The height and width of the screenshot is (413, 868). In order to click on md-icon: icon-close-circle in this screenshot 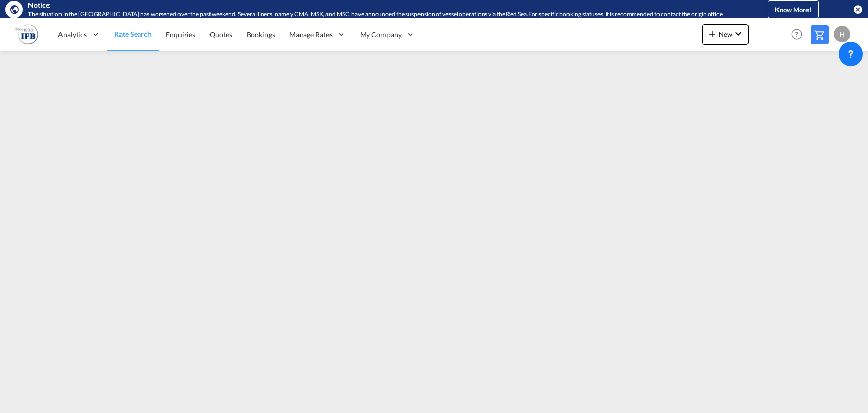, I will do `click(858, 9)`.